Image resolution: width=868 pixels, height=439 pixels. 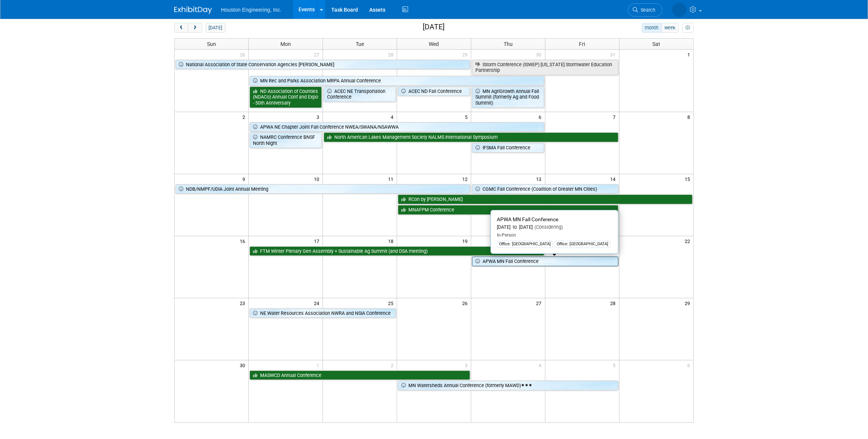 I want to click on span: Fri, so click(x=582, y=44).